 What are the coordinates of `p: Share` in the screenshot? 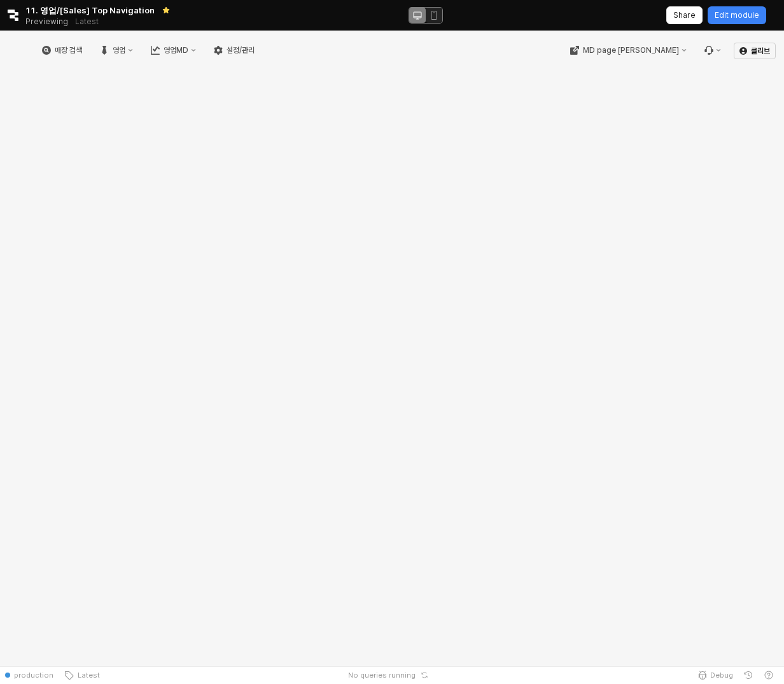 It's located at (684, 15).